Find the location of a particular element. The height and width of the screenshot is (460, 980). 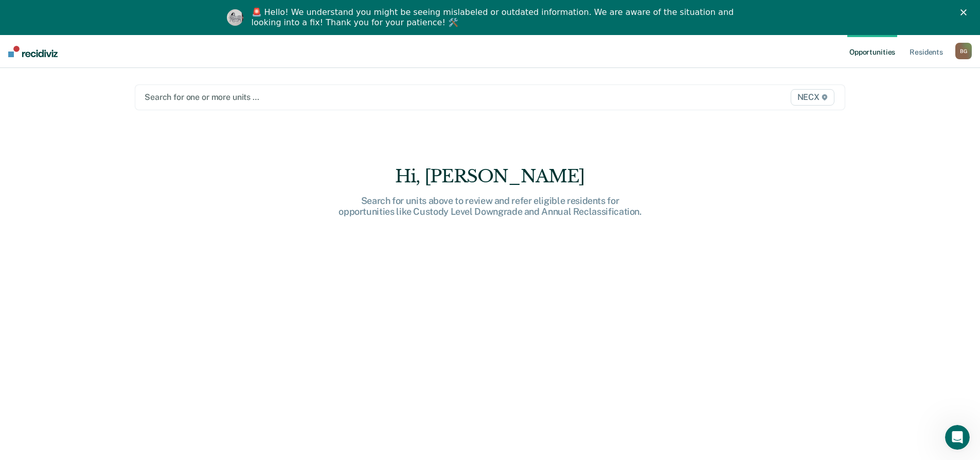

img: Profile image for Kim is located at coordinates (235, 18).